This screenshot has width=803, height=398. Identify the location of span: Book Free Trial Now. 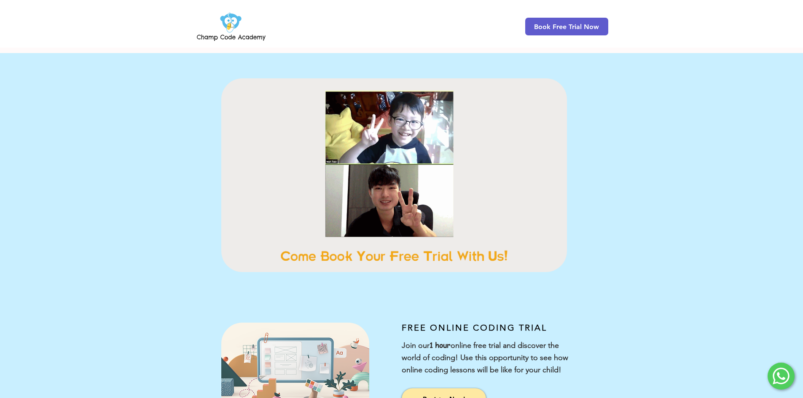
(566, 27).